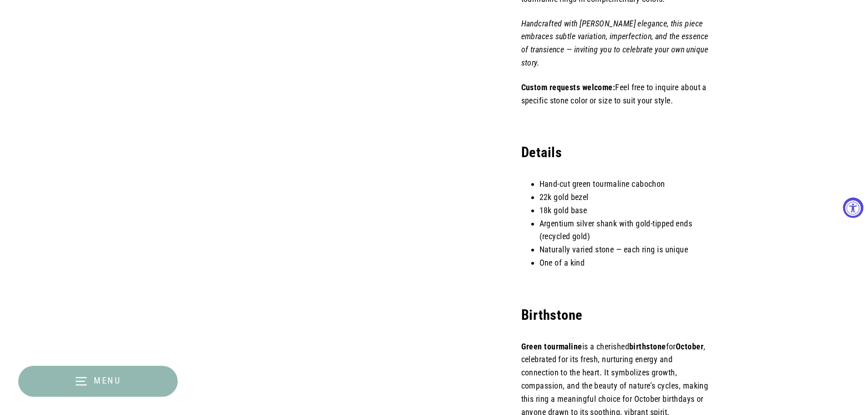  I want to click on strong: Custom requests welcome:, so click(568, 87).